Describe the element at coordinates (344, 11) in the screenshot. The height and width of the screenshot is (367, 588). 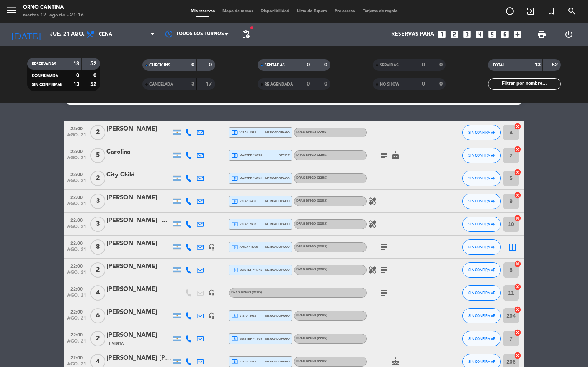
I see `span: Pre-acceso` at that location.